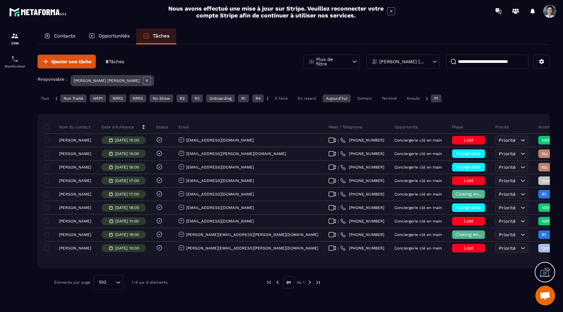 Image resolution: width=563 pixels, height=312 pixels. I want to click on div: NRP2, so click(117, 98).